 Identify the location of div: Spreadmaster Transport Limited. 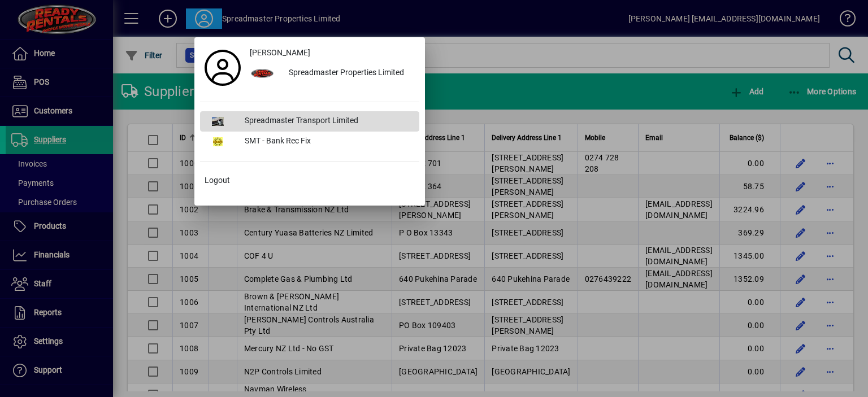
(327, 121).